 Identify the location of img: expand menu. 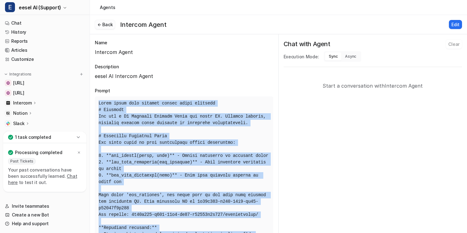
(6, 74).